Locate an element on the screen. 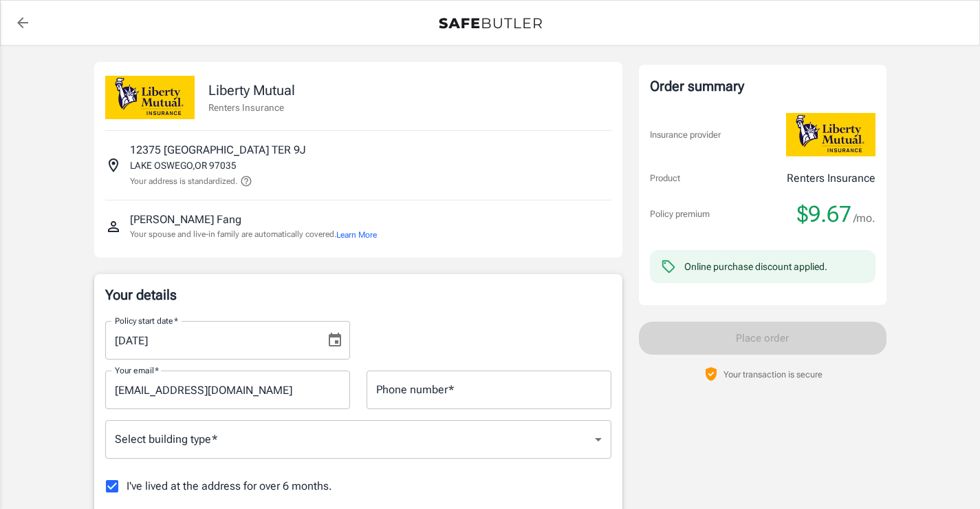 This screenshot has width=980, height=509. button: Choose date, selected date is Aug 30, 2025 is located at coordinates (335, 340).